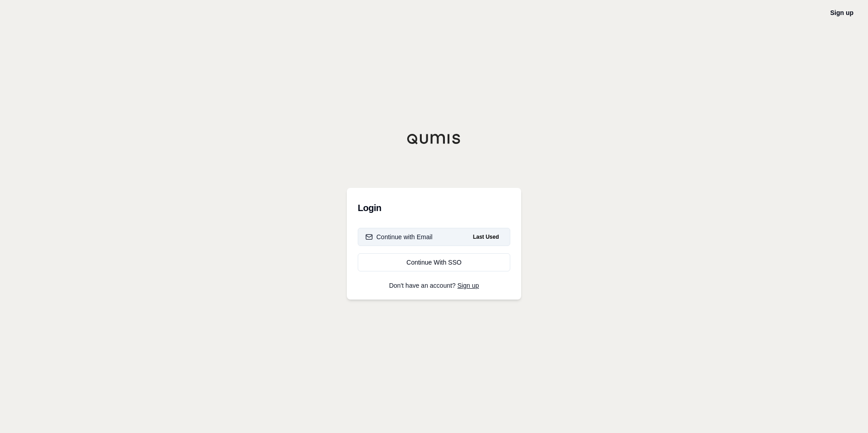  I want to click on button: Continue with EmailLast Used, so click(434, 237).